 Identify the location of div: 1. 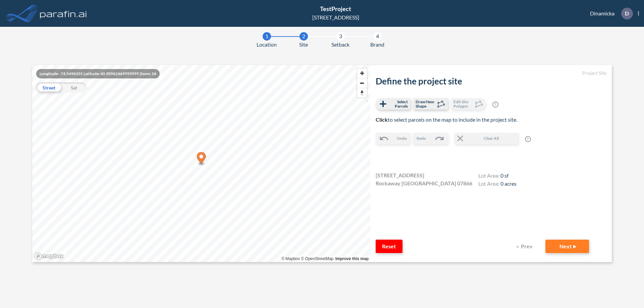
(266, 36).